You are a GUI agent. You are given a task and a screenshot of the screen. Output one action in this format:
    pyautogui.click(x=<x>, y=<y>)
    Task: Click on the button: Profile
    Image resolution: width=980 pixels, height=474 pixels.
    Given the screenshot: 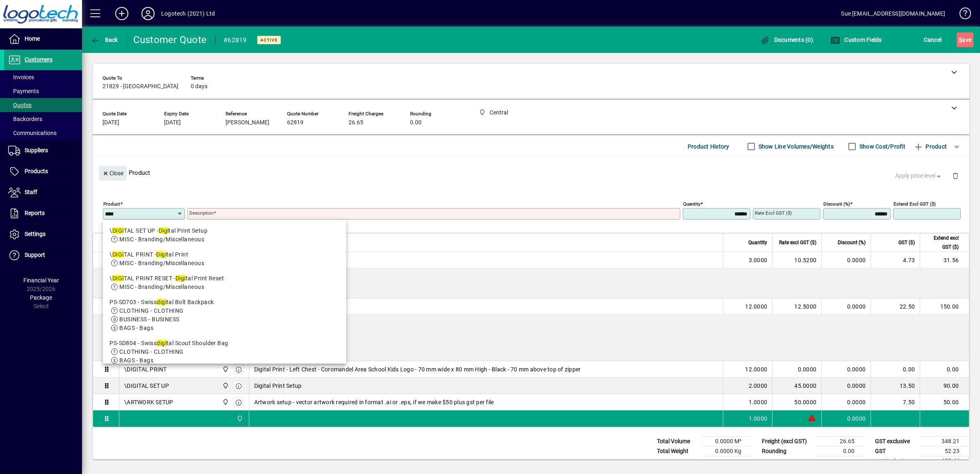 What is the action you would take?
    pyautogui.click(x=148, y=13)
    